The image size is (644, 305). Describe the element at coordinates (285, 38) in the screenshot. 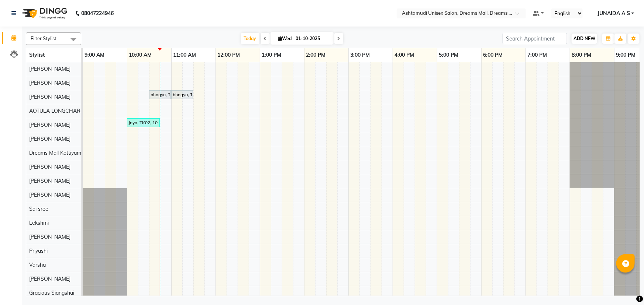

I see `span: Wed` at that location.